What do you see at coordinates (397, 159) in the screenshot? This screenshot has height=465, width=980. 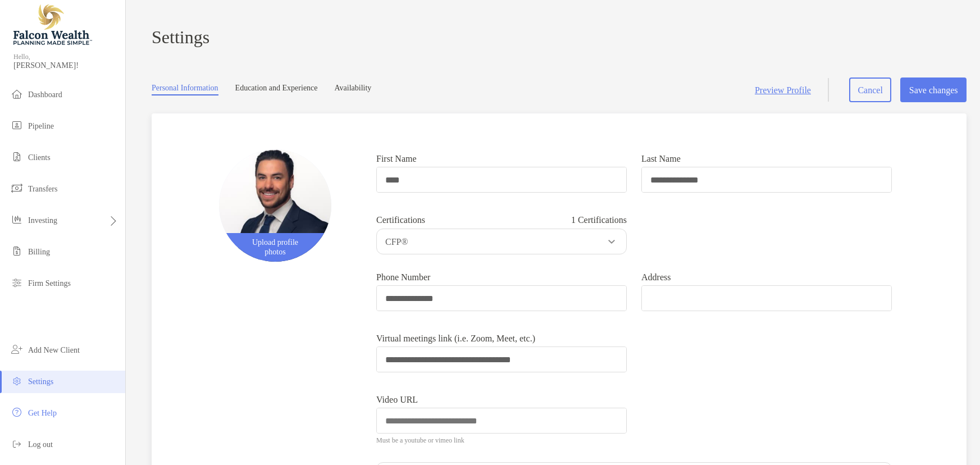 I see `label: First Name` at bounding box center [397, 159].